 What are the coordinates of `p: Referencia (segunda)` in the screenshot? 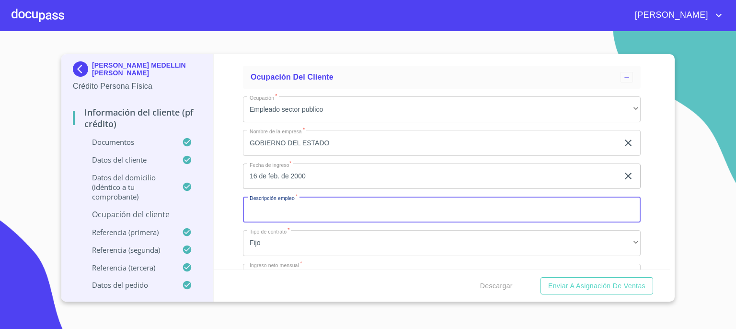 It's located at (128, 250).